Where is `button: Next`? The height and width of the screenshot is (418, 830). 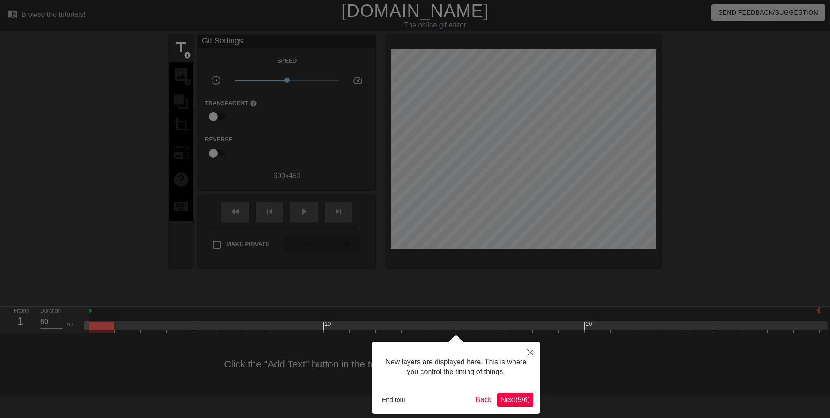 button: Next is located at coordinates (515, 399).